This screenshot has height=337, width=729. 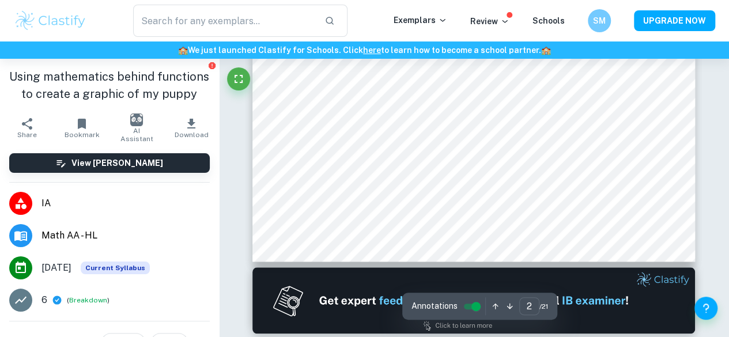 What do you see at coordinates (212, 65) in the screenshot?
I see `button: Report issue` at bounding box center [212, 65].